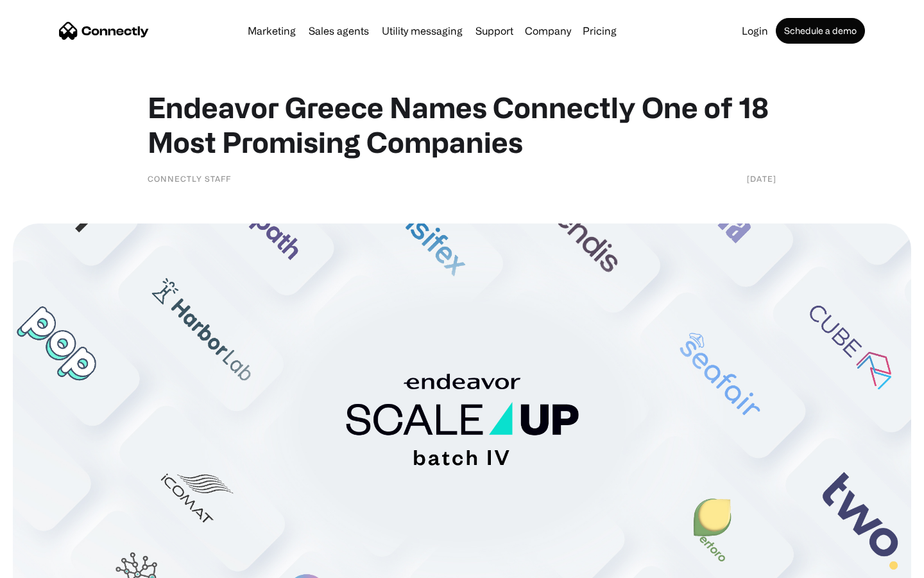 This screenshot has width=924, height=578. What do you see at coordinates (755, 31) in the screenshot?
I see `a: Login` at bounding box center [755, 31].